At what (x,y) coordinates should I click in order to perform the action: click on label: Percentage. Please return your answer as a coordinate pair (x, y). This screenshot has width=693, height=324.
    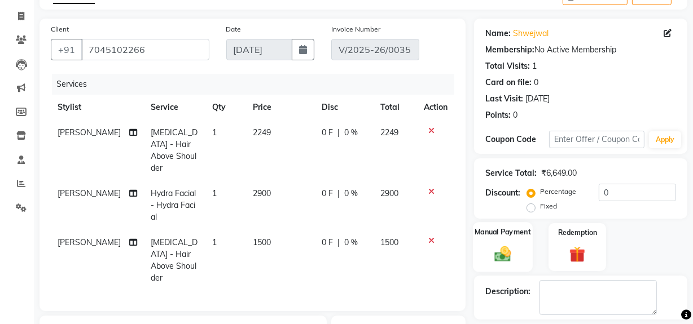
    Looking at the image, I should click on (558, 192).